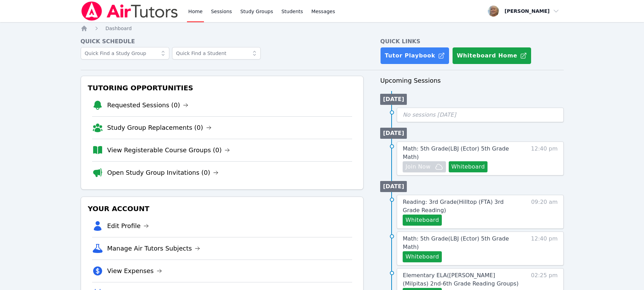 The height and width of the screenshot is (290, 644). What do you see at coordinates (169, 150) in the screenshot?
I see `a: View Registerable Course Groups (0)` at bounding box center [169, 150].